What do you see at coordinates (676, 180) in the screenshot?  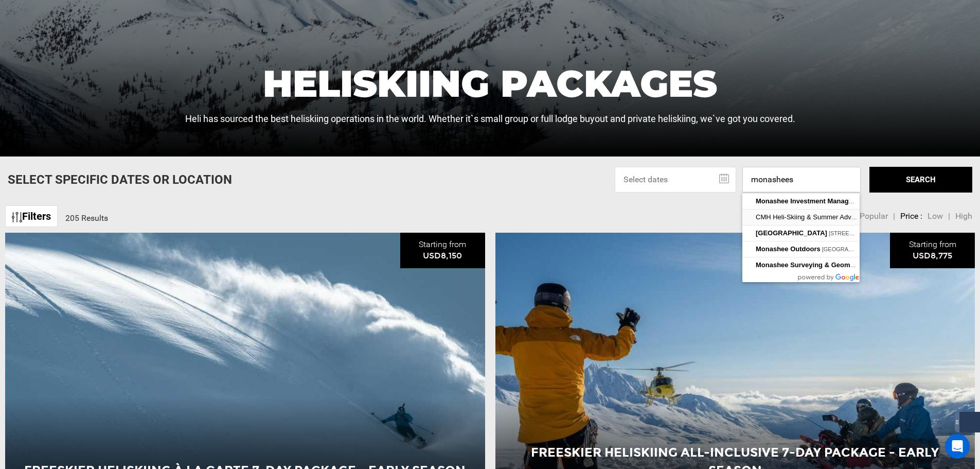 I see `input: Select dates` at bounding box center [676, 180].